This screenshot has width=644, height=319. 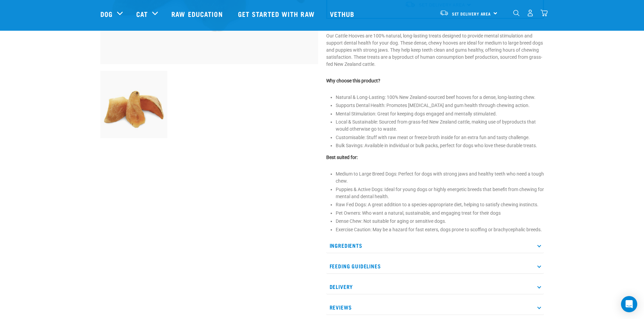 I want to click on p: Ingredients, so click(x=435, y=246).